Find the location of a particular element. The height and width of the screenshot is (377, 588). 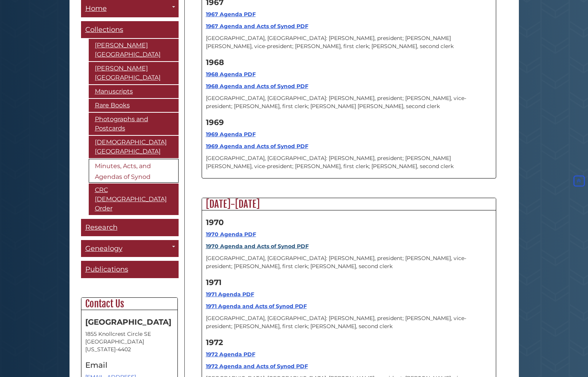

strong: 1969 Agenda PDF is located at coordinates (231, 134).